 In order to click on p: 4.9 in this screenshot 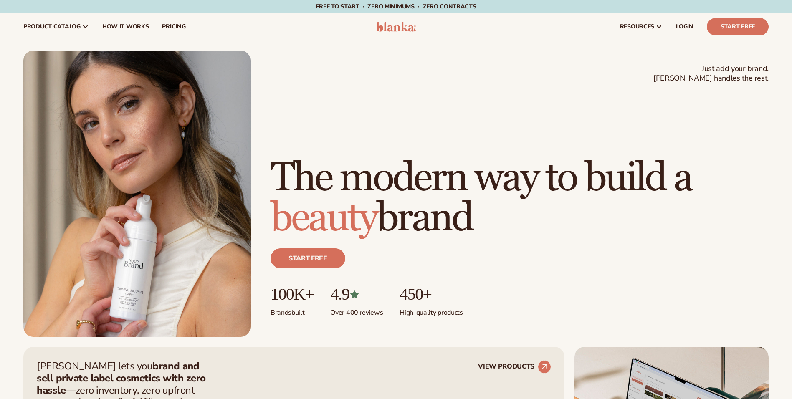, I will do `click(356, 294)`.